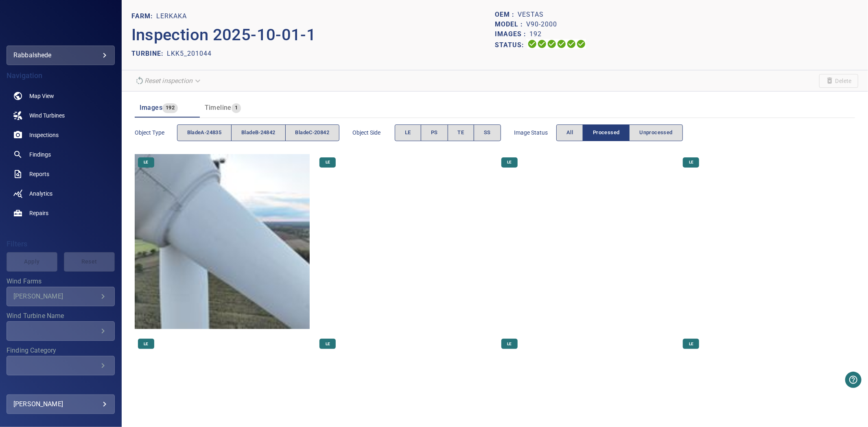  Describe the element at coordinates (39, 174) in the screenshot. I see `span: Reports` at that location.